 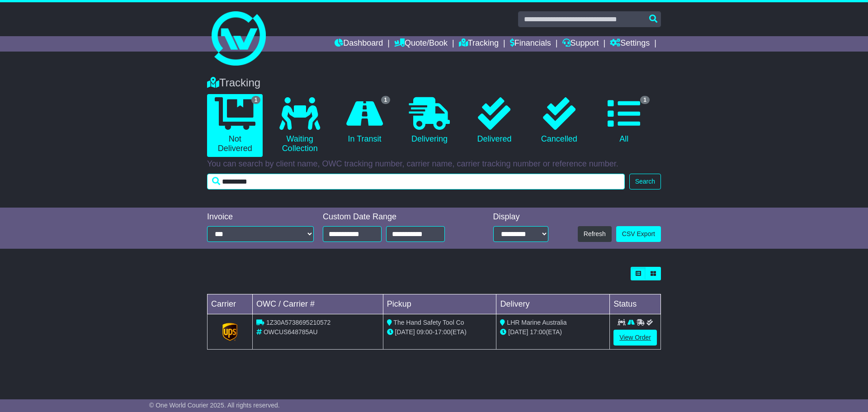 I want to click on button: Refresh, so click(x=594, y=234).